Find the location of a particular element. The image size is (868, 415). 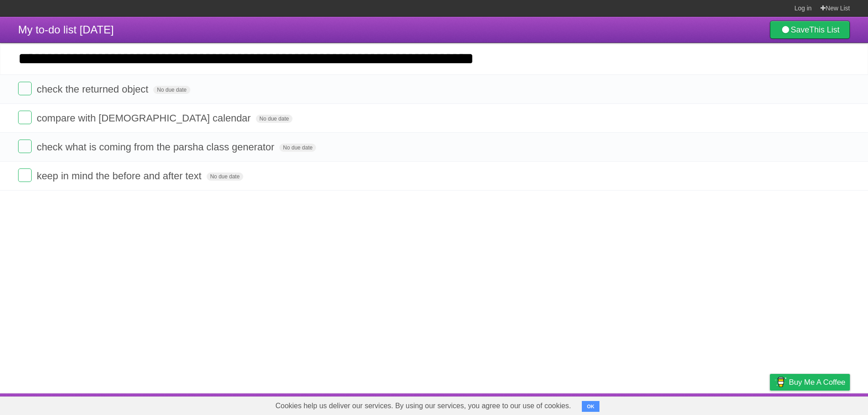

a: Terms is located at coordinates (737, 404).